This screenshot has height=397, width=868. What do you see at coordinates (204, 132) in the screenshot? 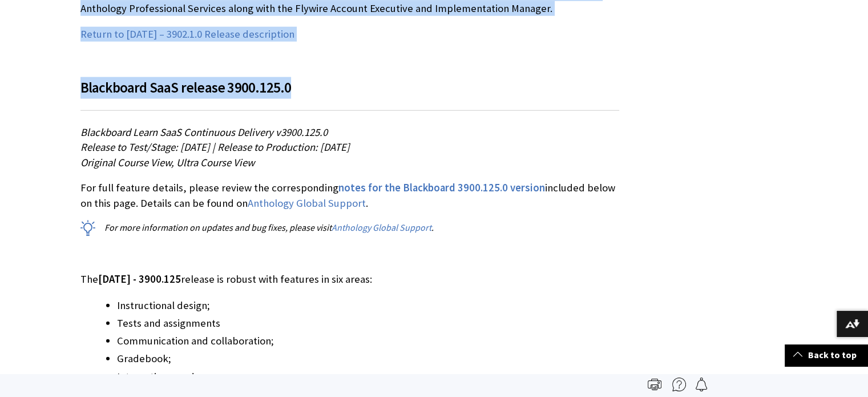
I see `span: Blackboard Learn SaaS Continuous Delivery v3900.125.0` at bounding box center [204, 132].